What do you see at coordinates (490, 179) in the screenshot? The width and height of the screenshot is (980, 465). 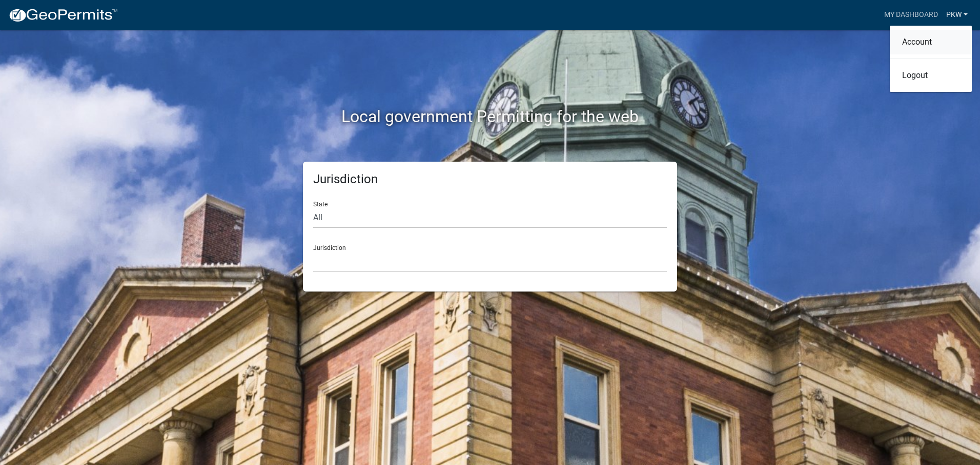 I see `h5: Jurisdiction` at bounding box center [490, 179].